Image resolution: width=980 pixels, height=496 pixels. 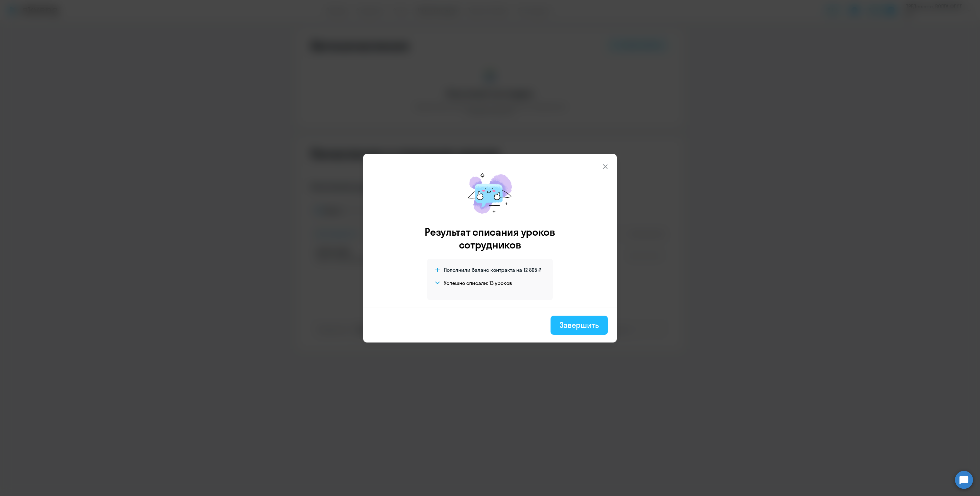 What do you see at coordinates (478, 283) in the screenshot?
I see `h4: Успешно списали: 13 уроков` at bounding box center [478, 283].